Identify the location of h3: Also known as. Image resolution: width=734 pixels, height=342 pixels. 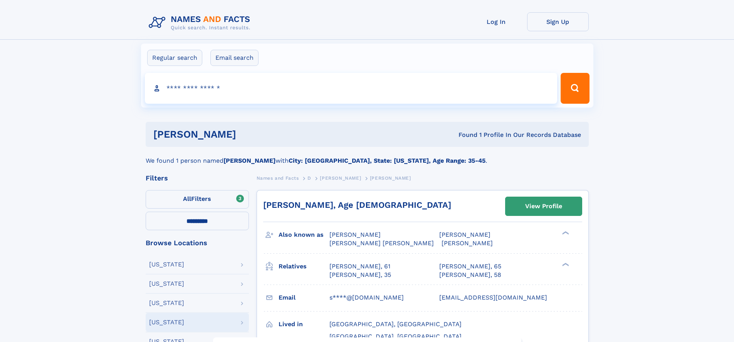
(304, 235).